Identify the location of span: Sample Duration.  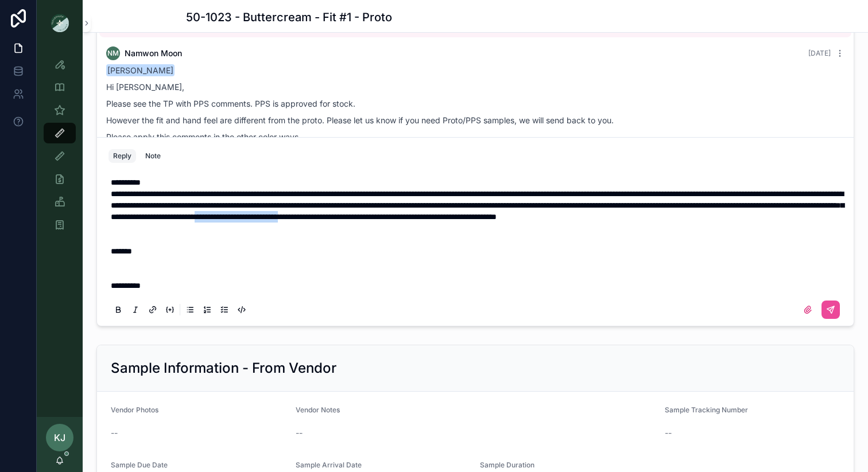
(507, 465).